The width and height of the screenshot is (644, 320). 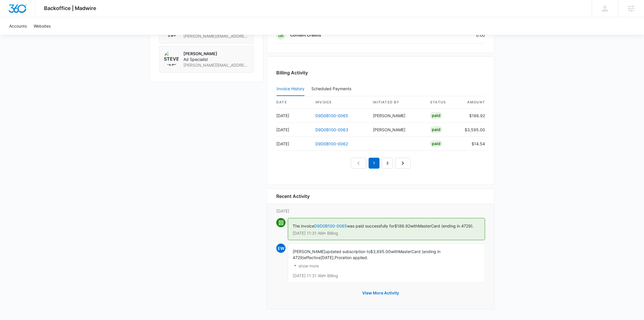 What do you see at coordinates (171, 58) in the screenshot?
I see `img: Steven Warren` at bounding box center [171, 58].